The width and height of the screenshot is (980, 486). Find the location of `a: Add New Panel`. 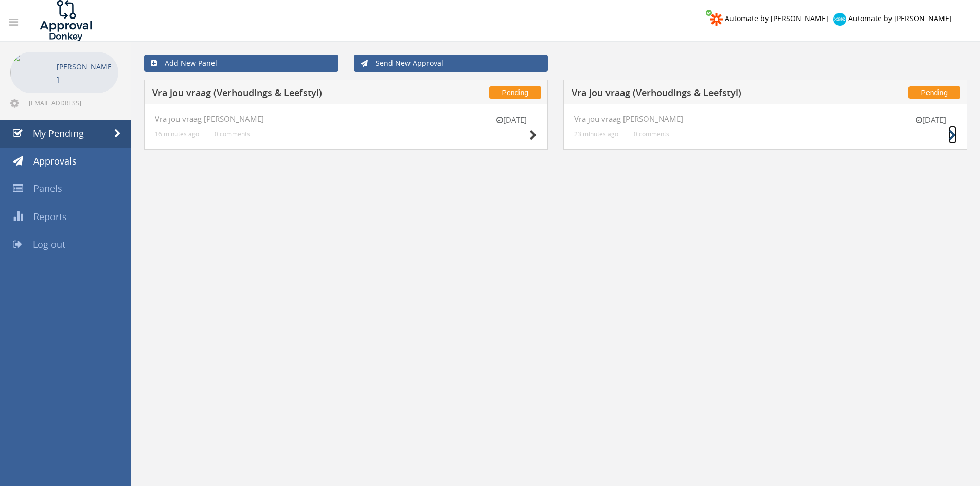

a: Add New Panel is located at coordinates (241, 63).